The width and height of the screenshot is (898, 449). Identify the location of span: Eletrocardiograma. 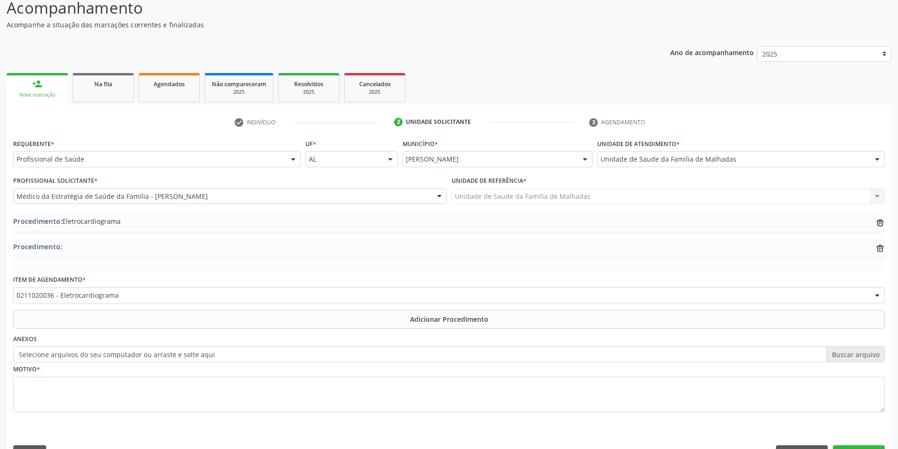
(67, 221).